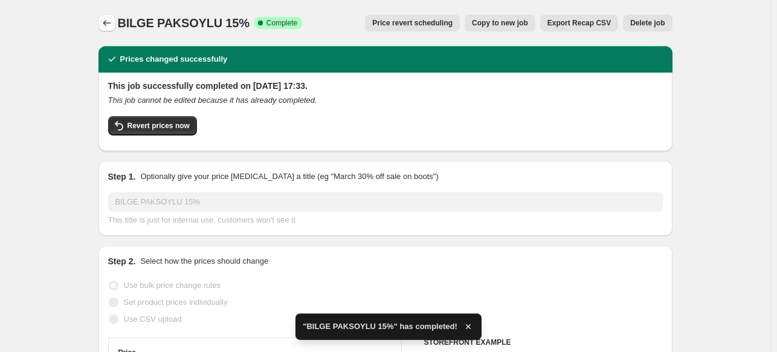 This screenshot has height=352, width=777. What do you see at coordinates (380, 326) in the screenshot?
I see `span: "BILGE PAKSOYLU 15%" has completed!` at bounding box center [380, 326].